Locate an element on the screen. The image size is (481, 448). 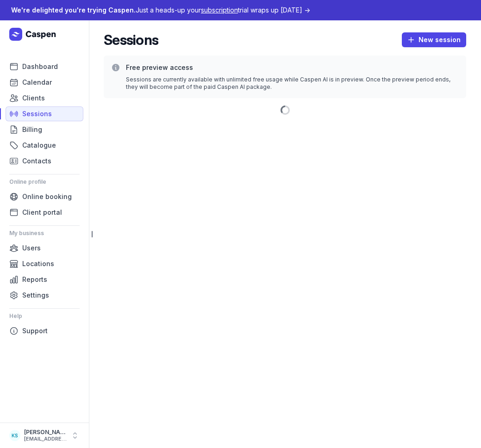
span: Client portal is located at coordinates (42, 212).